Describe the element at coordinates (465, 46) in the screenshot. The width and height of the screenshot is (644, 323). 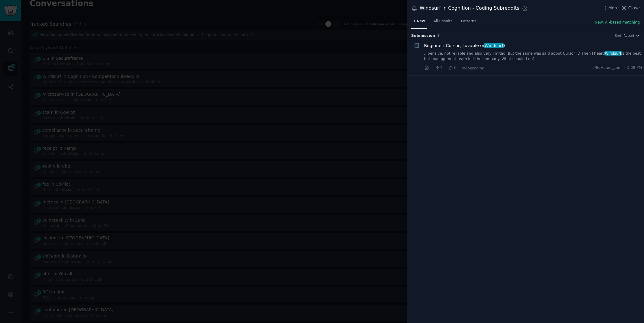
I see `span: Beginner: Cursor, Lovable or ?` at that location.